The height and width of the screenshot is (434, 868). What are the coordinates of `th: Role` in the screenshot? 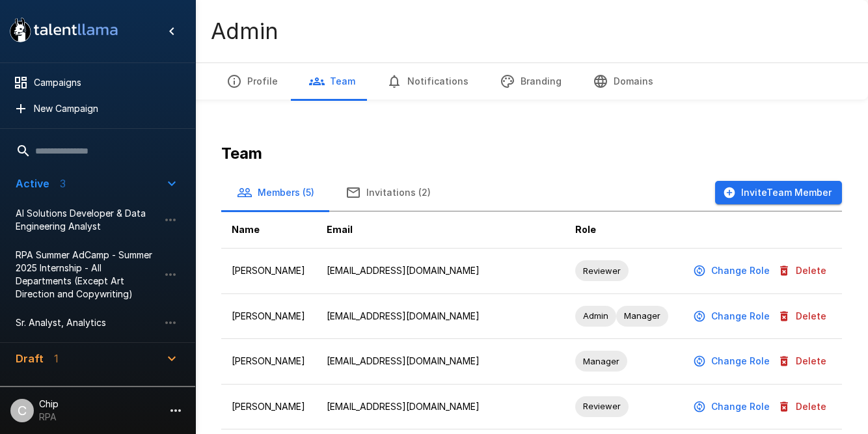 It's located at (622, 230).